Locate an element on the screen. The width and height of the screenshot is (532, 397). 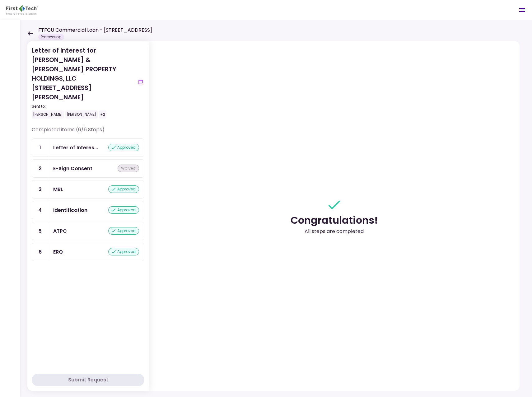
a: 2E-Sign Consentwaived is located at coordinates (88, 168).